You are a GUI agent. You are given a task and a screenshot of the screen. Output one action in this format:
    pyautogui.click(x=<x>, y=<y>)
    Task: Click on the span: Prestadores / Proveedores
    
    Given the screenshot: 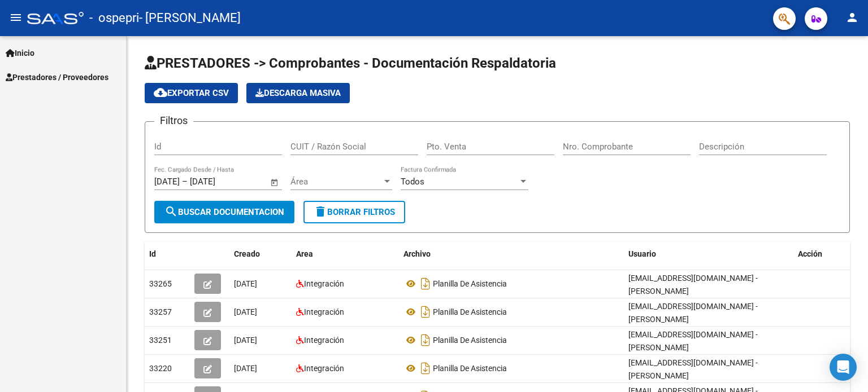 What is the action you would take?
    pyautogui.click(x=57, y=77)
    